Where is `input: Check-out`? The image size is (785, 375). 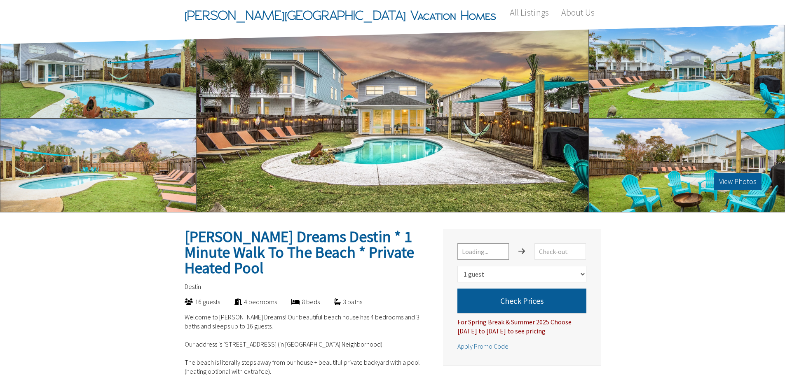 input: Check-out is located at coordinates (560, 252).